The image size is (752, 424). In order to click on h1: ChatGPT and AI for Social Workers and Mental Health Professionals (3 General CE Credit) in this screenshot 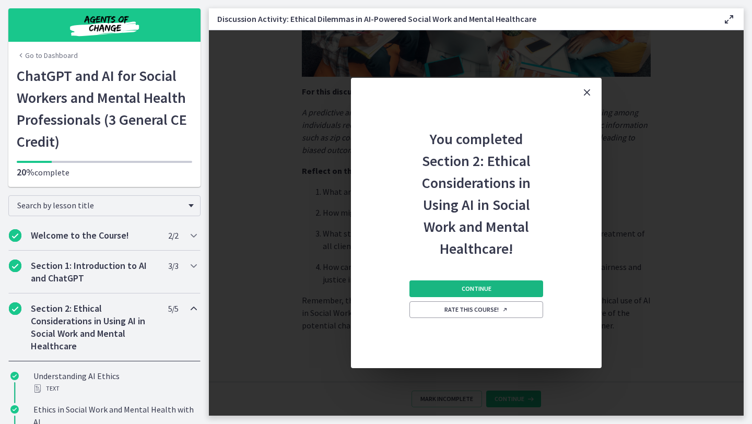, I will do `click(104, 109)`.